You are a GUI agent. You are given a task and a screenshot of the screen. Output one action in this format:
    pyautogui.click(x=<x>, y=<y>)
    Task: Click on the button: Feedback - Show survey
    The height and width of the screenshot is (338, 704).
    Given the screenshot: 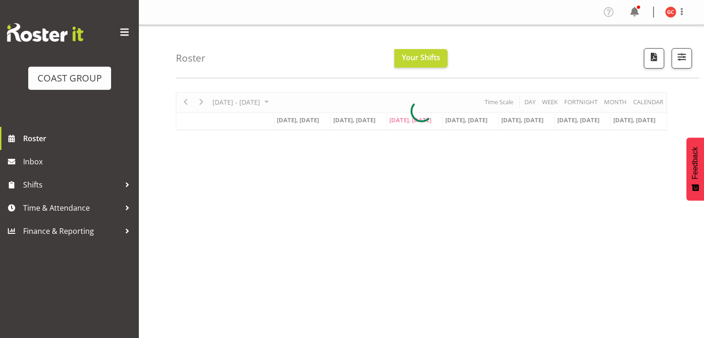 What is the action you would take?
    pyautogui.click(x=695, y=169)
    